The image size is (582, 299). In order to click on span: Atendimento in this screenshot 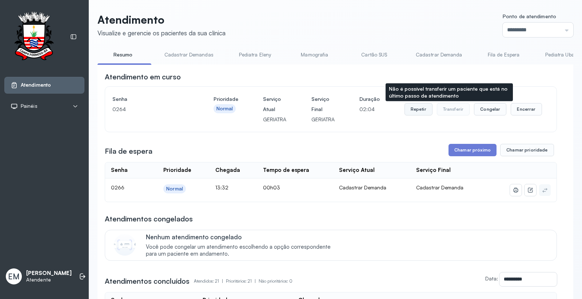, I will do `click(36, 85)`.